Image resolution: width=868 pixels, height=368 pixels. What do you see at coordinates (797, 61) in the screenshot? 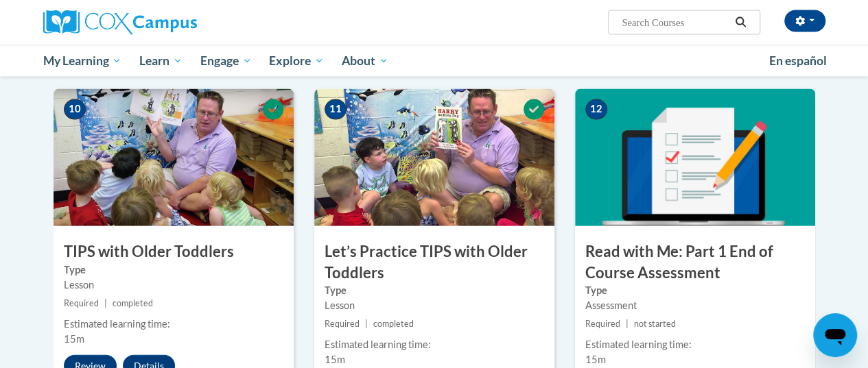
I see `span: En español` at bounding box center [797, 61].